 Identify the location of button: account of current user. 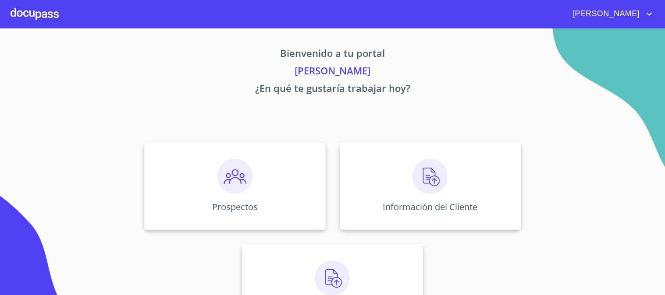
(610, 14).